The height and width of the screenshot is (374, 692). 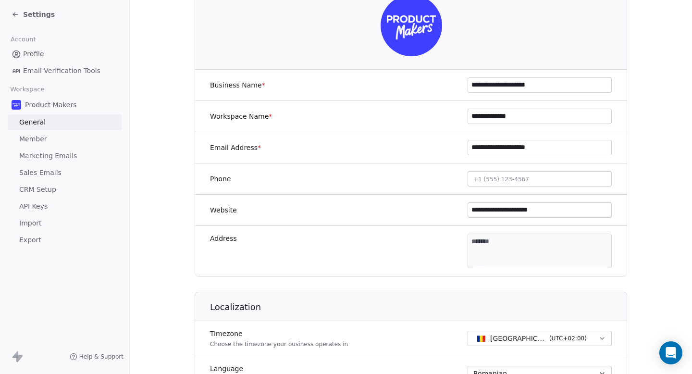 What do you see at coordinates (671, 353) in the screenshot?
I see `div: Open Intercom Messenger` at bounding box center [671, 353].